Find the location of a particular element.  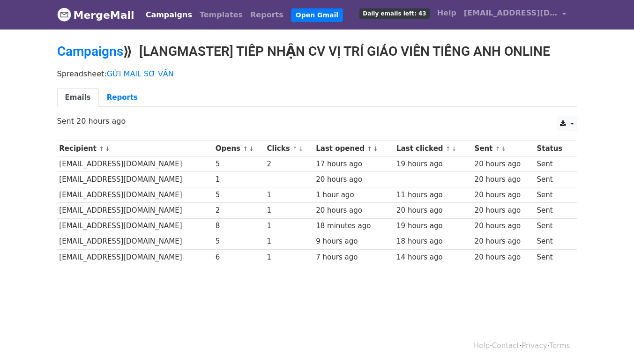

p: Sent 20 hours ago is located at coordinates (317, 121).